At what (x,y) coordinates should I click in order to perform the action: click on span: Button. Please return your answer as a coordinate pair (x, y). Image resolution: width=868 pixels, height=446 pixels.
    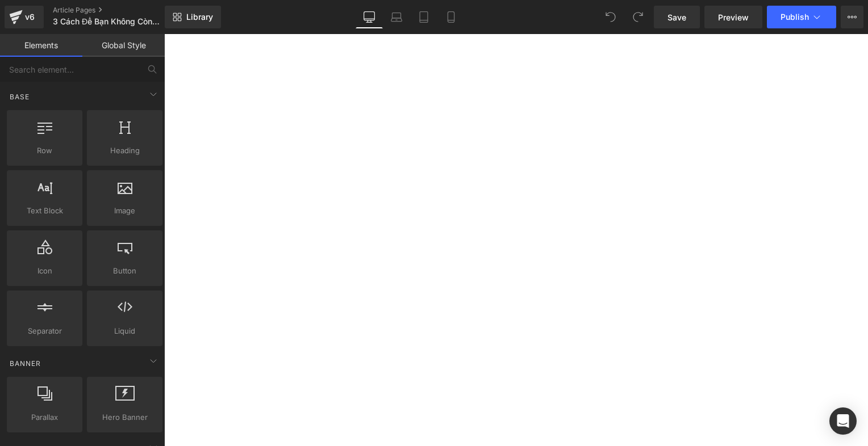
    Looking at the image, I should click on (125, 271).